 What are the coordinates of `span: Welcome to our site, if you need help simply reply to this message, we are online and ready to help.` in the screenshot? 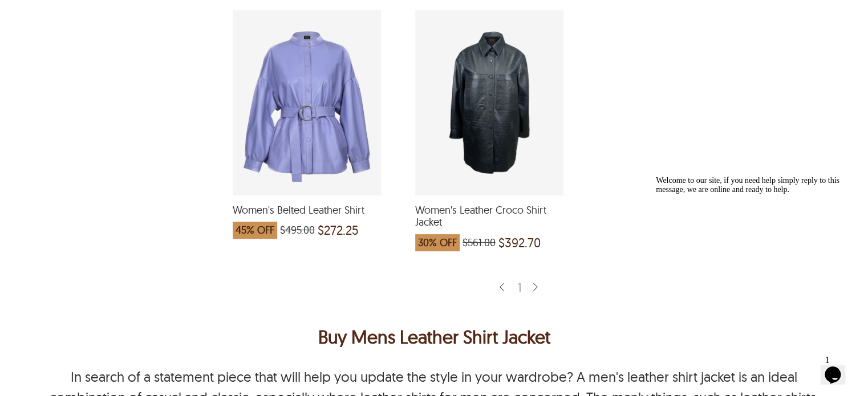 It's located at (96, 13).